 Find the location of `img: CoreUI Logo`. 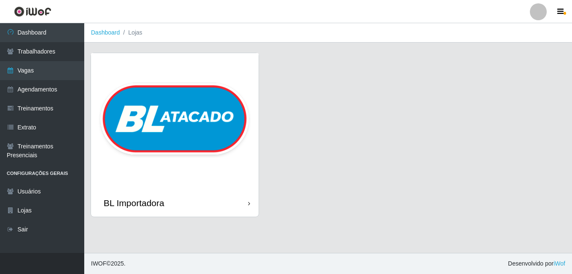

img: CoreUI Logo is located at coordinates (32, 11).